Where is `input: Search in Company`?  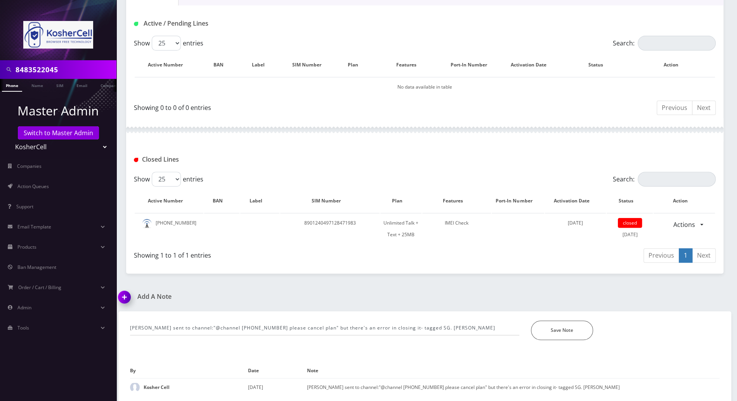 input: Search in Company is located at coordinates (65, 69).